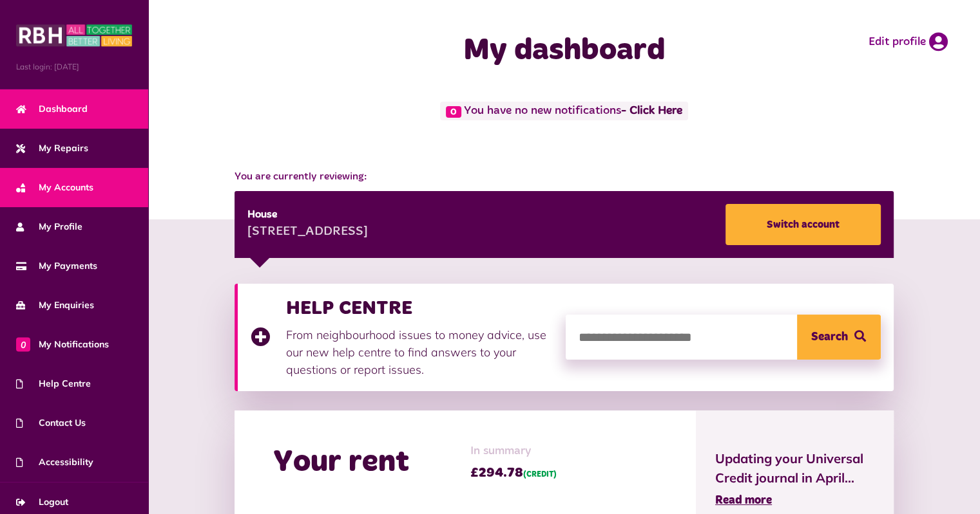 This screenshot has width=980, height=514. What do you see at coordinates (341, 463) in the screenshot?
I see `h2: Your rent` at bounding box center [341, 463].